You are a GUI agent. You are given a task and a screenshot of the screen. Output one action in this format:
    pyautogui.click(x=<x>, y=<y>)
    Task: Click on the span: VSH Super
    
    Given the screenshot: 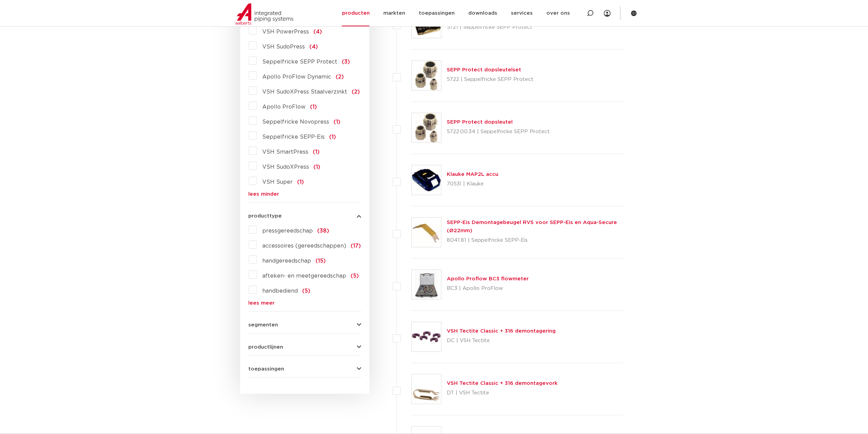 What is the action you would take?
    pyautogui.click(x=278, y=182)
    